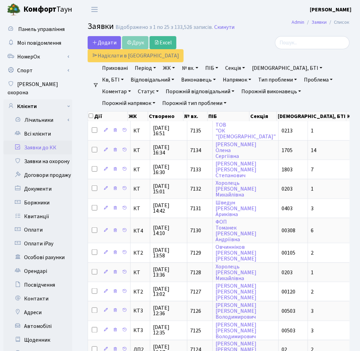 This screenshot has height=351, width=360. I want to click on span: 1803, so click(287, 170).